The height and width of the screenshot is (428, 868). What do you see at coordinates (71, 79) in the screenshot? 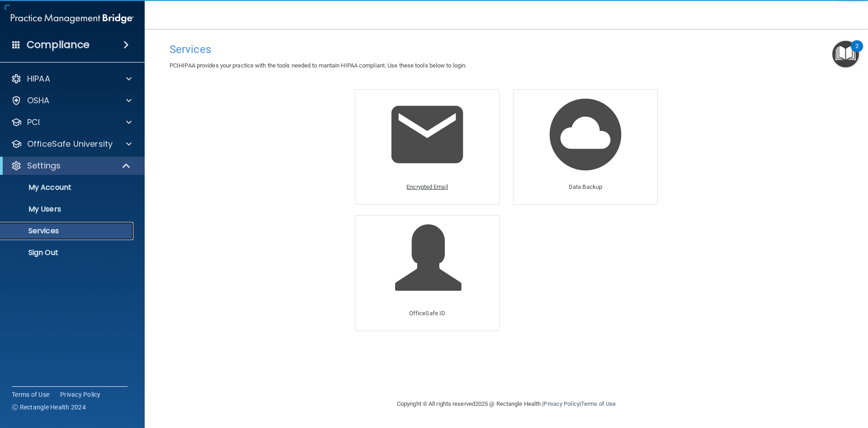
I see `a: HIPAA` at bounding box center [71, 79].